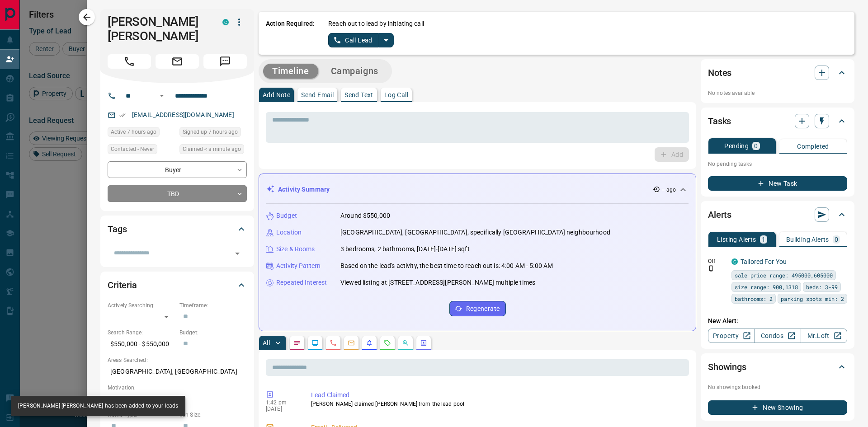  I want to click on p: -- ago, so click(668, 190).